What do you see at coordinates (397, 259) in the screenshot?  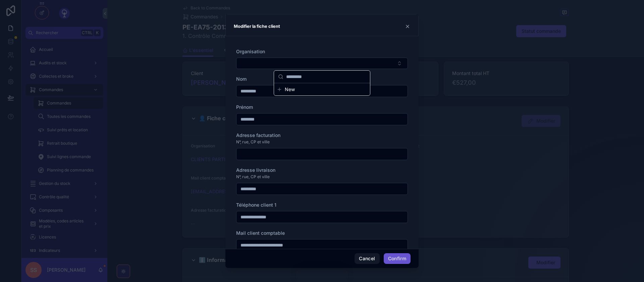 I see `button: Confirm` at bounding box center [397, 259].